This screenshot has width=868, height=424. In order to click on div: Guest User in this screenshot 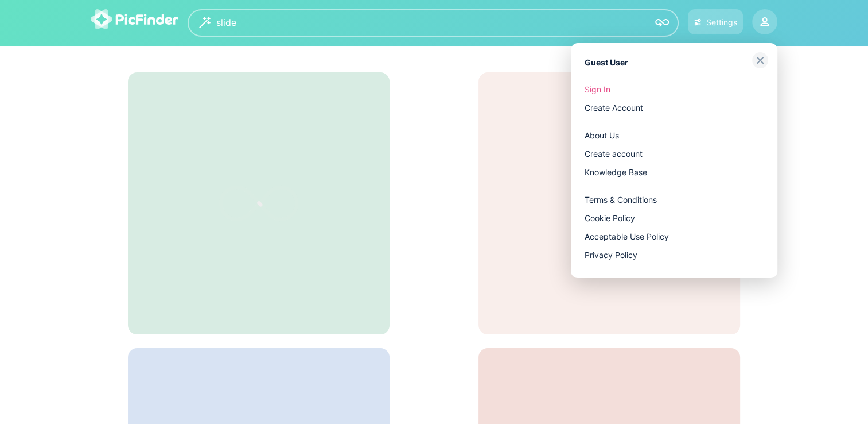, I will do `click(674, 63)`.